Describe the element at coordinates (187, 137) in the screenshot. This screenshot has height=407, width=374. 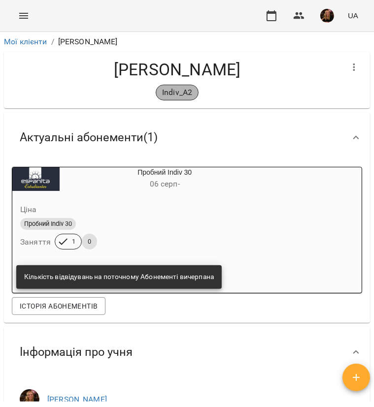
I see `div: Актуальні абонементи(1)` at that location.